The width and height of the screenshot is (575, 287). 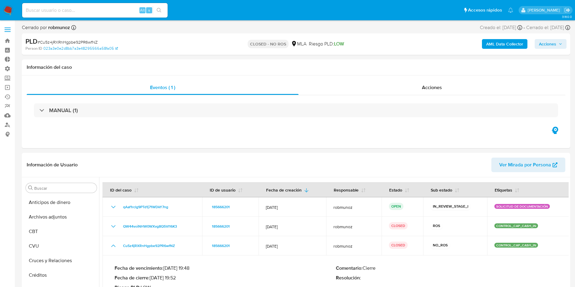 I want to click on p: joaquin.santistebe@mercadolibre.com, so click(x=545, y=10).